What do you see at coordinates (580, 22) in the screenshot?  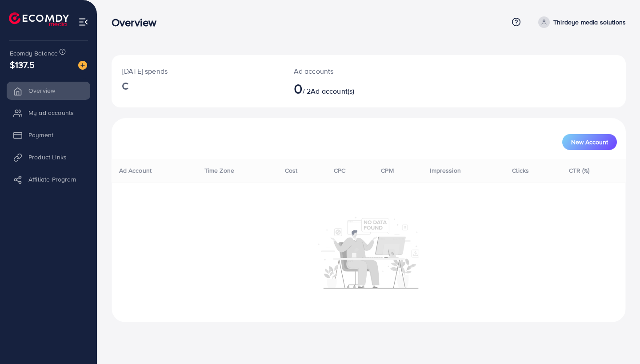 I see `a: Thirdeye media solutions` at bounding box center [580, 22].